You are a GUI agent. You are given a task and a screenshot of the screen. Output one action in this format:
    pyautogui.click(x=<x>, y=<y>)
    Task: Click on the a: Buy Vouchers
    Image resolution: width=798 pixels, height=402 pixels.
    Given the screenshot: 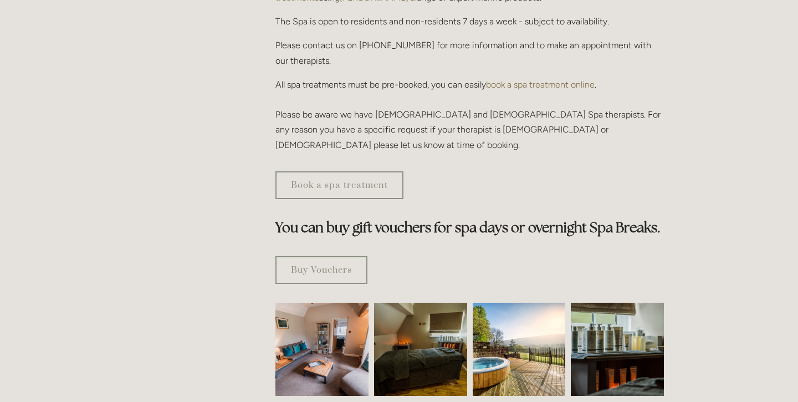 What is the action you would take?
    pyautogui.click(x=321, y=270)
    